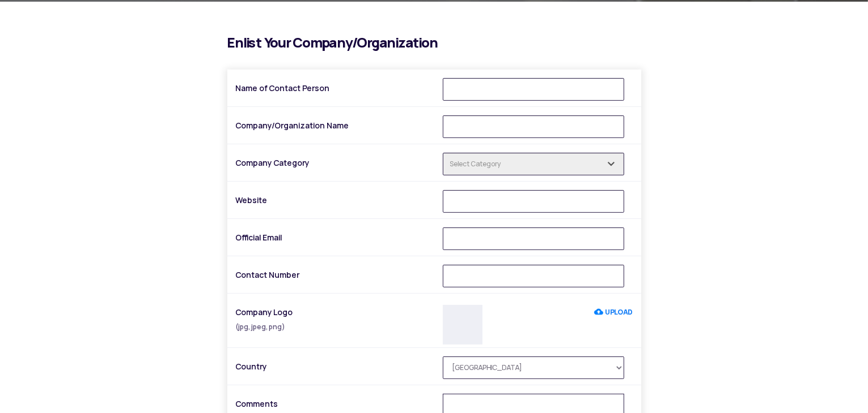  I want to click on input: Select Category, so click(534, 165).